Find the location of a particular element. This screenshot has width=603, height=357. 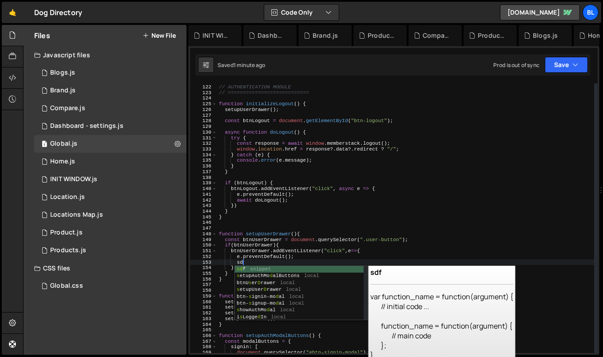

div: 149 is located at coordinates (203, 240).